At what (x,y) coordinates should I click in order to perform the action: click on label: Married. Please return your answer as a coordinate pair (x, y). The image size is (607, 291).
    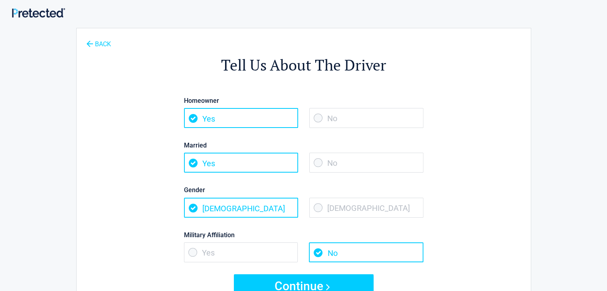
    Looking at the image, I should click on (304, 145).